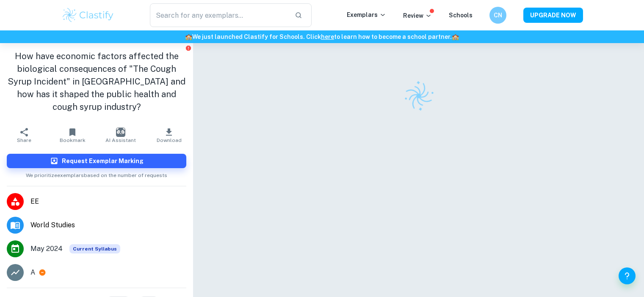  What do you see at coordinates (366, 15) in the screenshot?
I see `p: Exemplars` at bounding box center [366, 15].